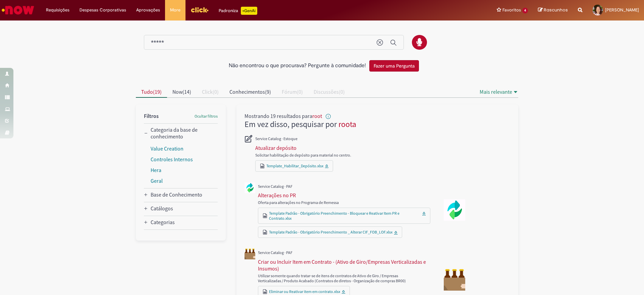 The image size is (644, 295). Describe the element at coordinates (297, 66) in the screenshot. I see `h2: Não encontrou o que procurava? Pergunte à comunidade!` at that location.